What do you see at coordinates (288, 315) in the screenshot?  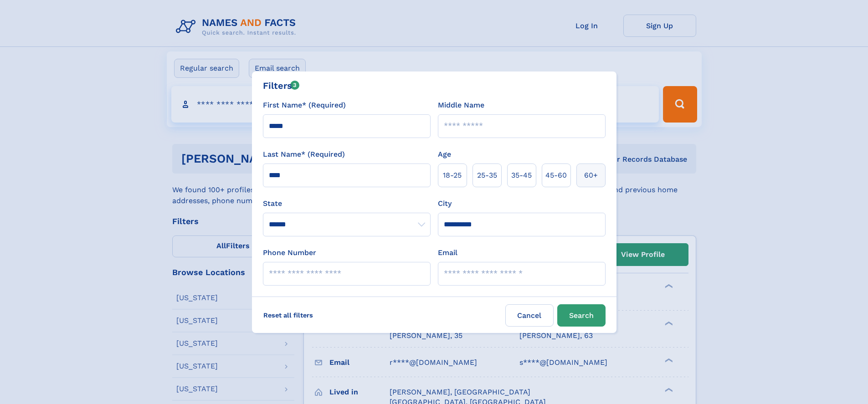 I see `label: Reset all filters` at bounding box center [288, 315].